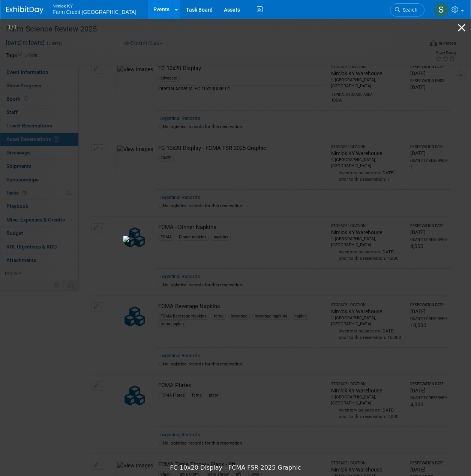 The height and width of the screenshot is (476, 471). What do you see at coordinates (462, 28) in the screenshot?
I see `button: Close gallery` at bounding box center [462, 28].